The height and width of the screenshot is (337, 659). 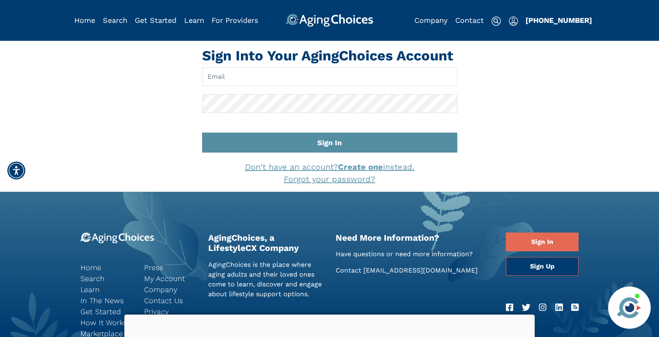 I want to click on strong: Create one, so click(x=361, y=167).